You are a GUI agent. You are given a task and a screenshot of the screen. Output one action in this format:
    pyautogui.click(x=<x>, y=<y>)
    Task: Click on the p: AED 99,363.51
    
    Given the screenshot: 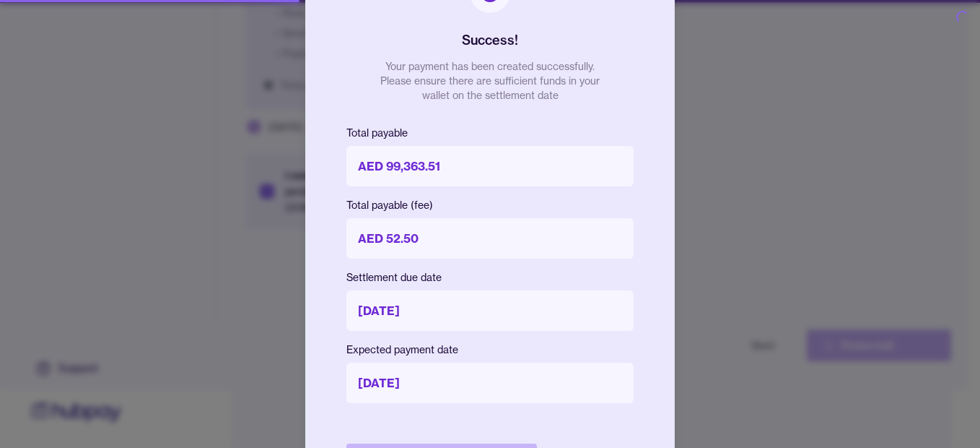 What is the action you would take?
    pyautogui.click(x=490, y=166)
    